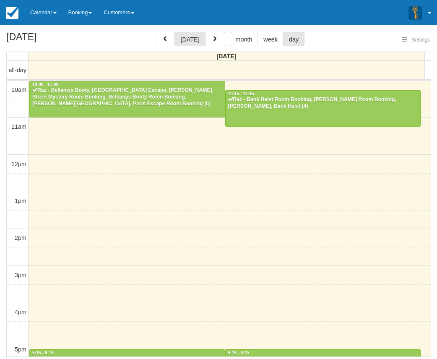 The image size is (437, 359). Describe the element at coordinates (12, 13) in the screenshot. I see `img: checkfront-main-nav-mini-logo.png` at that location.